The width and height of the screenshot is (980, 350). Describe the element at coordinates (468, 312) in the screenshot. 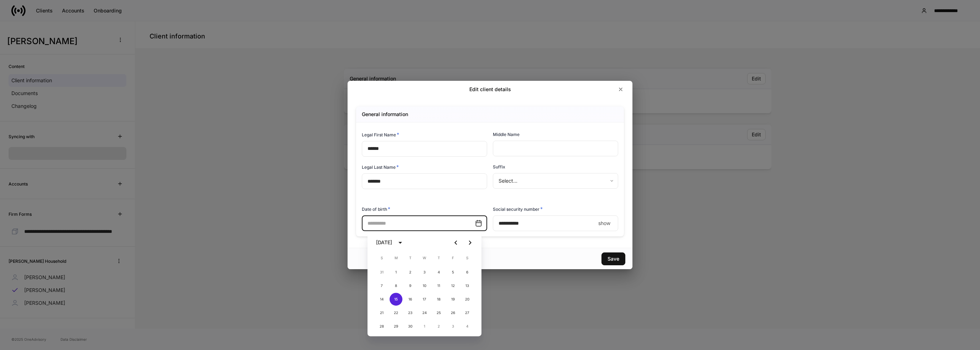

I see `button: 27` at that location.